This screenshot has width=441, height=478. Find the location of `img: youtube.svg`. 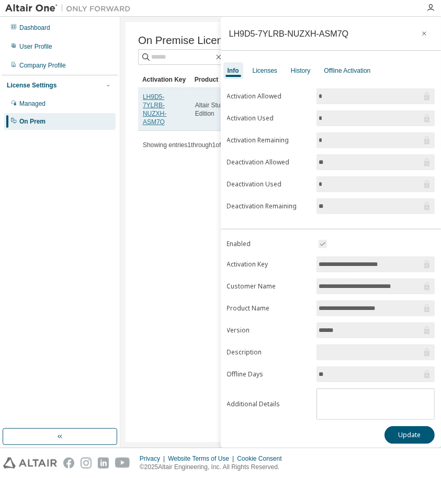

img: youtube.svg is located at coordinates (123, 463).